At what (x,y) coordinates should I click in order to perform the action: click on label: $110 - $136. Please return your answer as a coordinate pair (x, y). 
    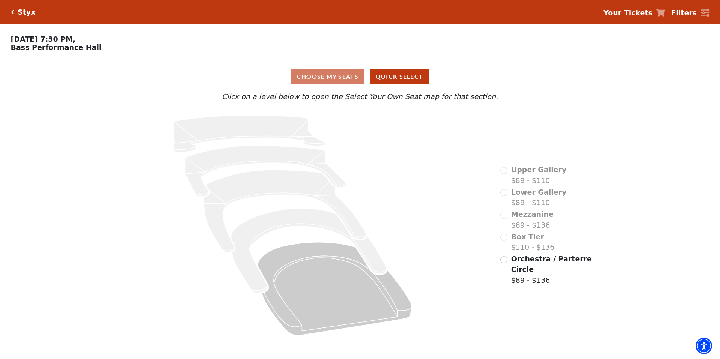
    Looking at the image, I should click on (533, 242).